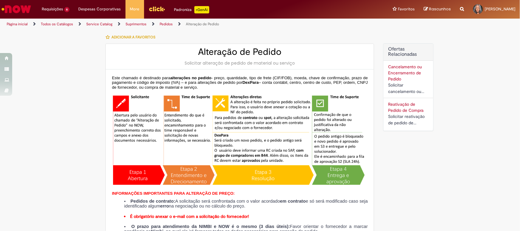 This screenshot has width=520, height=231. Describe the element at coordinates (52, 9) in the screenshot. I see `span: Requisições` at that location.